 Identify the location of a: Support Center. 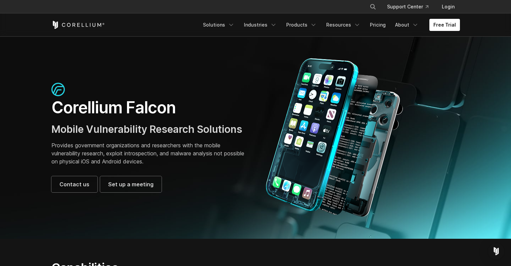
(408, 7).